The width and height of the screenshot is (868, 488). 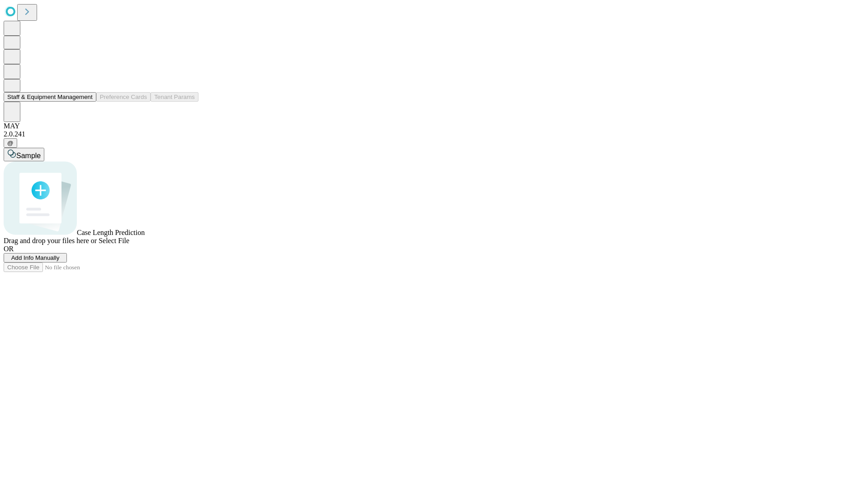 I want to click on span: Sample, so click(x=29, y=155).